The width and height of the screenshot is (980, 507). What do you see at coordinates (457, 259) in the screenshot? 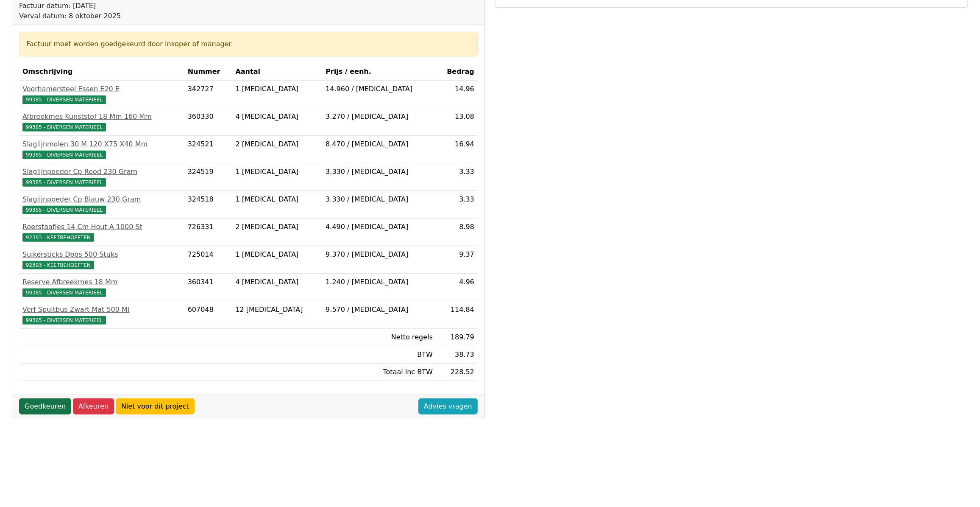
I see `td: 9.37` at bounding box center [457, 259].